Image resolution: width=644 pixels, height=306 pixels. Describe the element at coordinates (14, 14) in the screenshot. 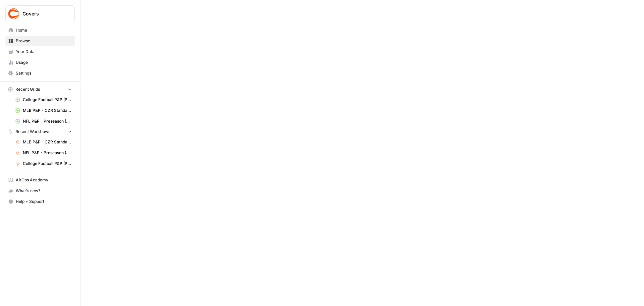

I see `img: Covers Logo` at that location.